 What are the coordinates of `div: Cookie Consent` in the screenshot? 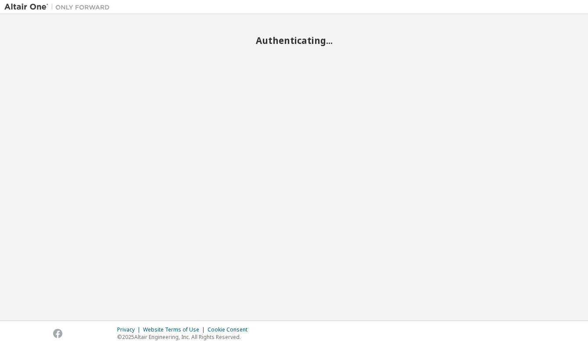 It's located at (230, 330).